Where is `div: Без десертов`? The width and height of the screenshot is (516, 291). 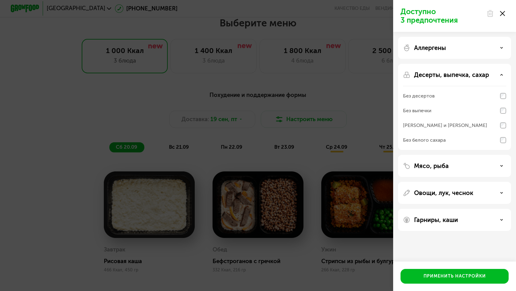 div: Без десертов is located at coordinates (418, 96).